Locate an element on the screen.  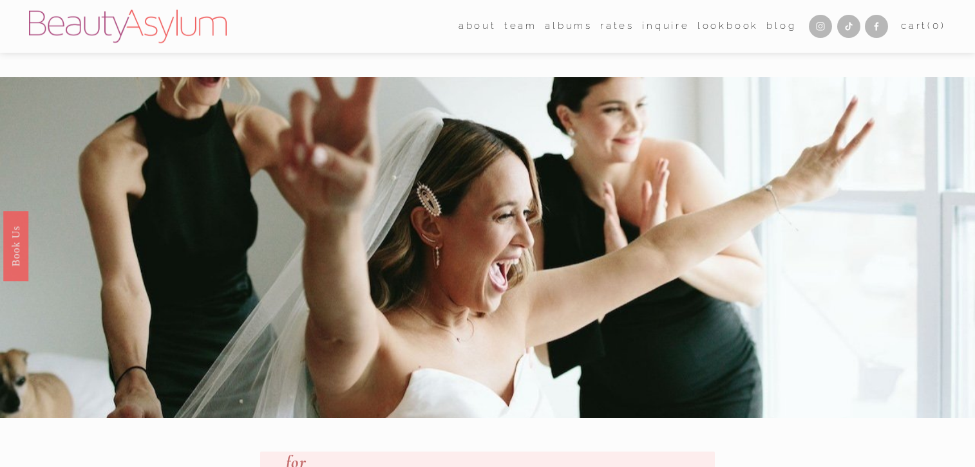
a: Instagram is located at coordinates (820, 26).